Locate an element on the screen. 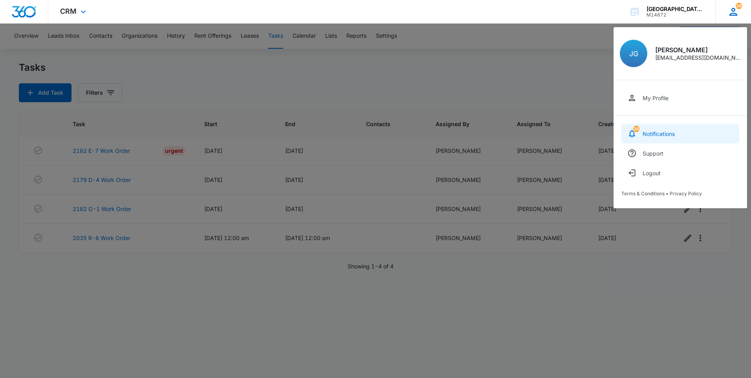 This screenshot has height=378, width=751. div: account name is located at coordinates (675, 9).